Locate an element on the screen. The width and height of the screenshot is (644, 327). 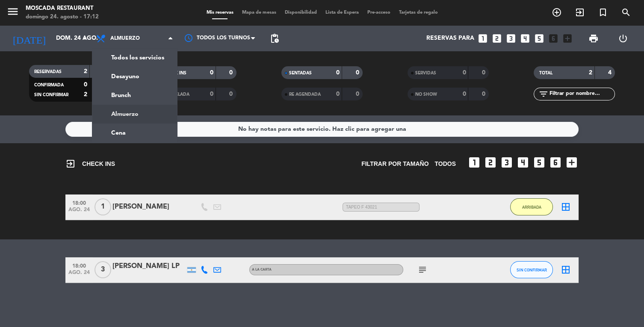
span: TOTAL is located at coordinates (546, 73).